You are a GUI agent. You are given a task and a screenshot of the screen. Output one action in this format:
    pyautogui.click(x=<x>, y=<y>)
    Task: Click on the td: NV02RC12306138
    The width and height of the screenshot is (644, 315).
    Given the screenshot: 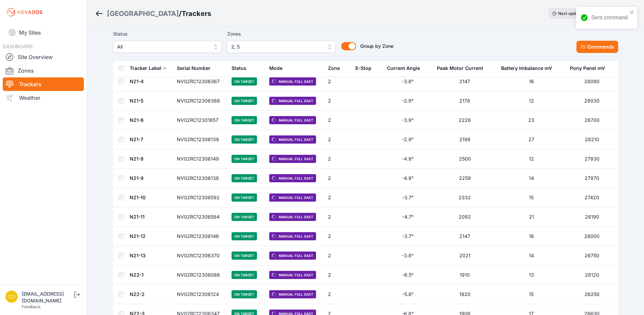 What is the action you would take?
    pyautogui.click(x=200, y=178)
    